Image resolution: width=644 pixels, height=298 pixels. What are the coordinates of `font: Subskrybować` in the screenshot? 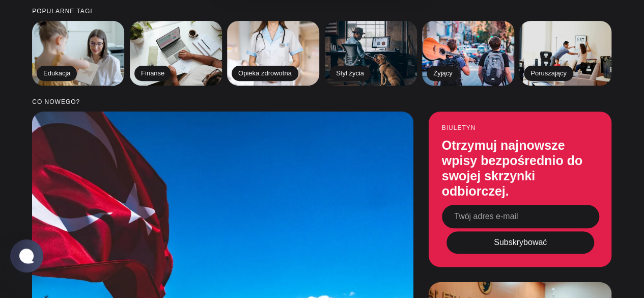 It's located at (521, 242).